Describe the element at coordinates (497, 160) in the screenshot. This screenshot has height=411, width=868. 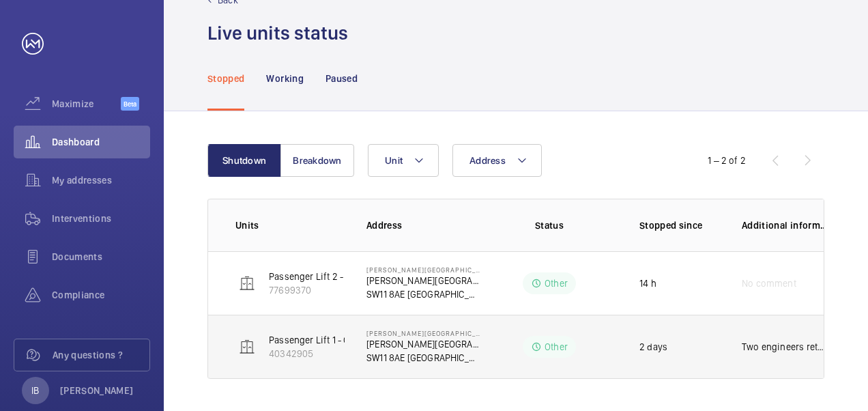
I see `button: Address` at that location.